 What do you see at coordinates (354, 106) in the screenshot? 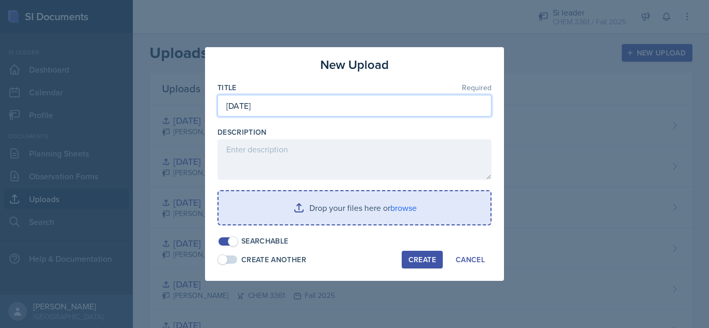
I see `input: Enter title` at bounding box center [354, 106].